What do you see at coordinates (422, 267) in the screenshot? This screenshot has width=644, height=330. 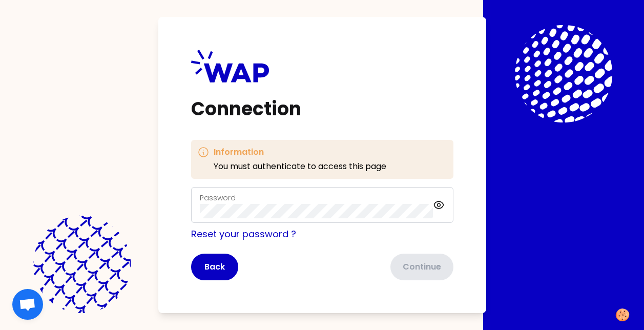 I see `button: Continue` at bounding box center [422, 267].